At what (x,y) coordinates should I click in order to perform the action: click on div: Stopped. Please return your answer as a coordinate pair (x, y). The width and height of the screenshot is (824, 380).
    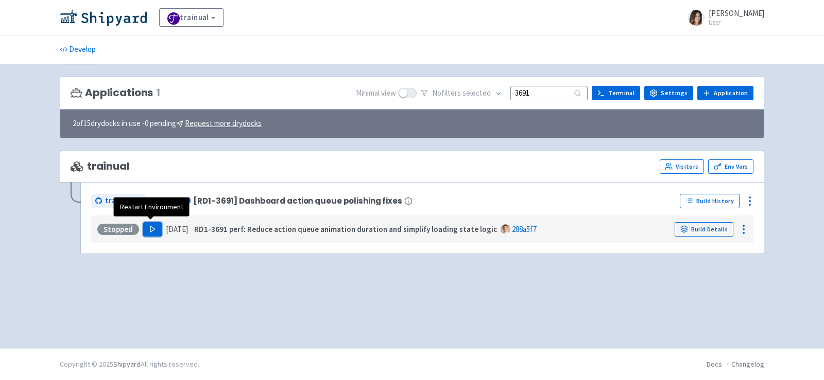
    Looking at the image, I should click on (118, 230).